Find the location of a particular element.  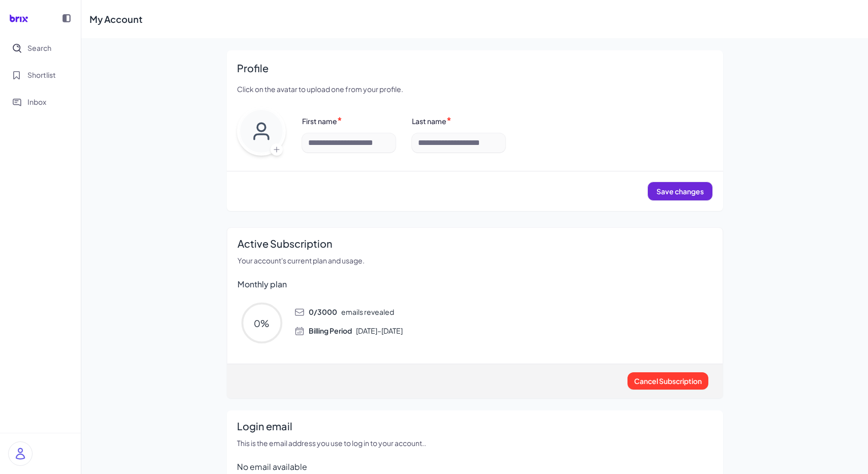

p: Click on the avatar to upload one from your profile. is located at coordinates (475, 89).